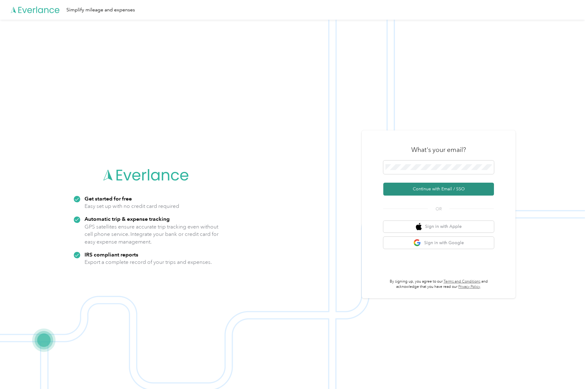 This screenshot has width=588, height=389. I want to click on a: Privacy Policy, so click(469, 287).